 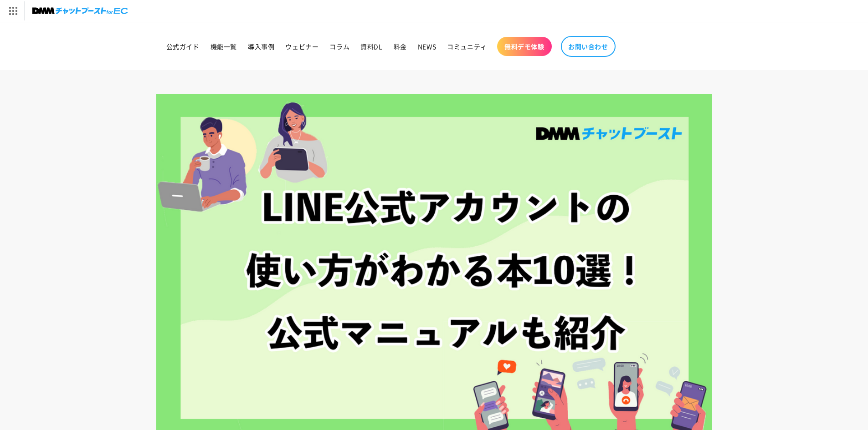 What do you see at coordinates (339, 47) in the screenshot?
I see `span: コラム` at bounding box center [339, 47].